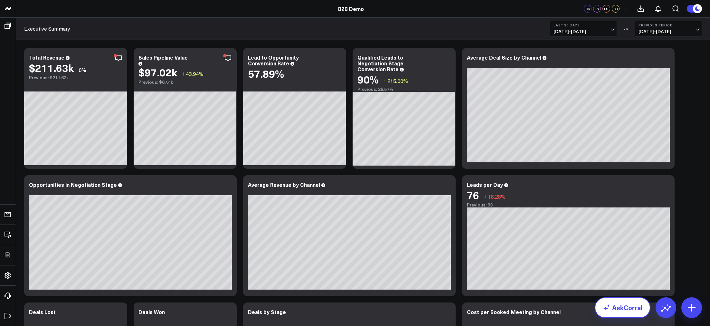 The height and width of the screenshot is (326, 710). What do you see at coordinates (669, 25) in the screenshot?
I see `b: Previous Period` at bounding box center [669, 25].